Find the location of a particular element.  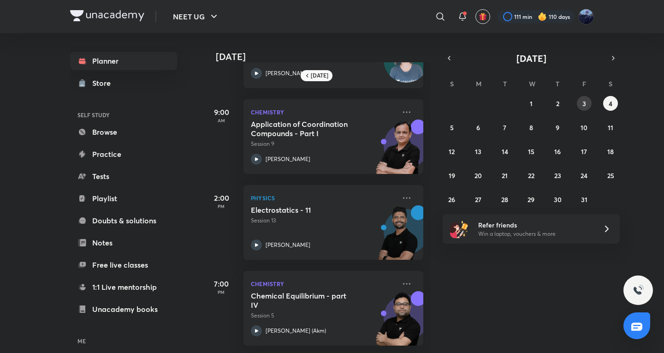

img: Avatar is located at coordinates (406, 65).